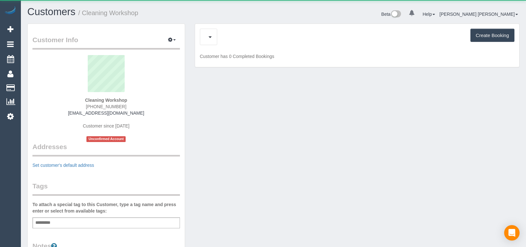 This screenshot has height=247, width=526. Describe the element at coordinates (106, 188) in the screenshot. I see `legend: Tags` at that location.